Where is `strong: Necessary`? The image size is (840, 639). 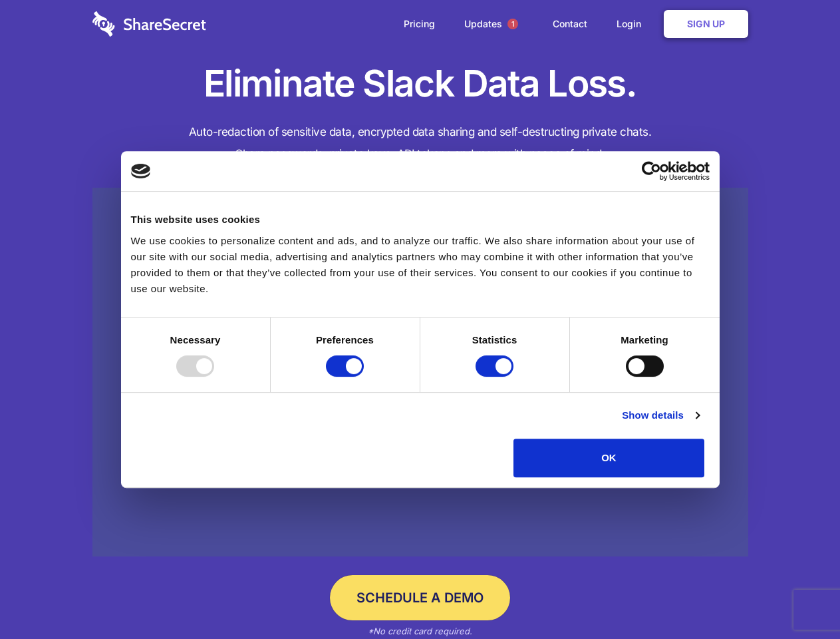
strong: Necessary is located at coordinates (195, 339).